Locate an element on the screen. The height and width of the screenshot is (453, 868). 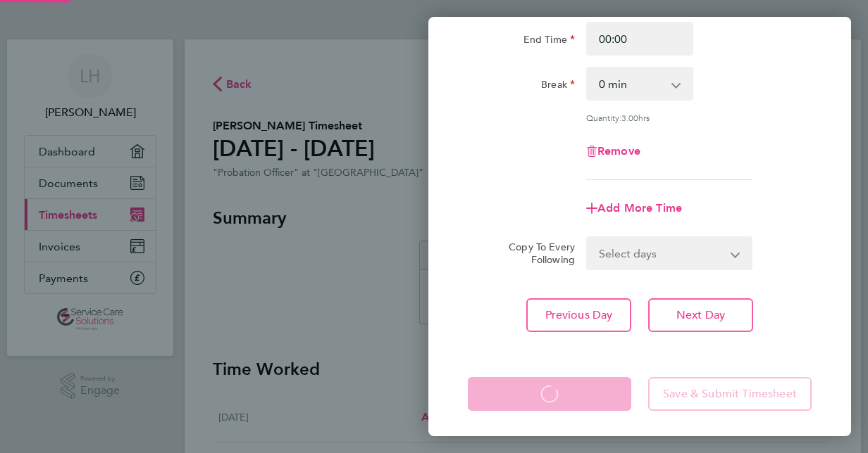
span: Next Day is located at coordinates (700, 315).